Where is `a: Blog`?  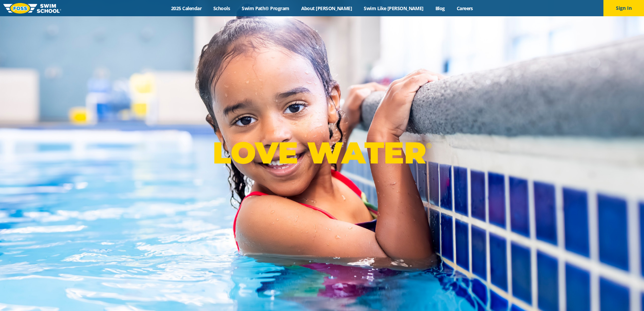
a: Blog is located at coordinates (440, 8).